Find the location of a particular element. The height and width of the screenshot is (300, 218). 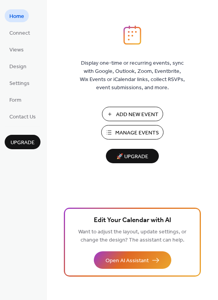

a: Form is located at coordinates (15, 99).